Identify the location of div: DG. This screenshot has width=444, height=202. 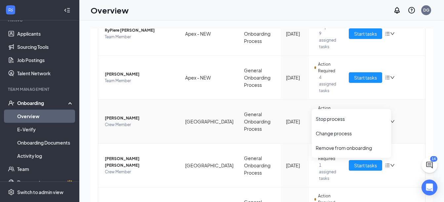
(426, 10).